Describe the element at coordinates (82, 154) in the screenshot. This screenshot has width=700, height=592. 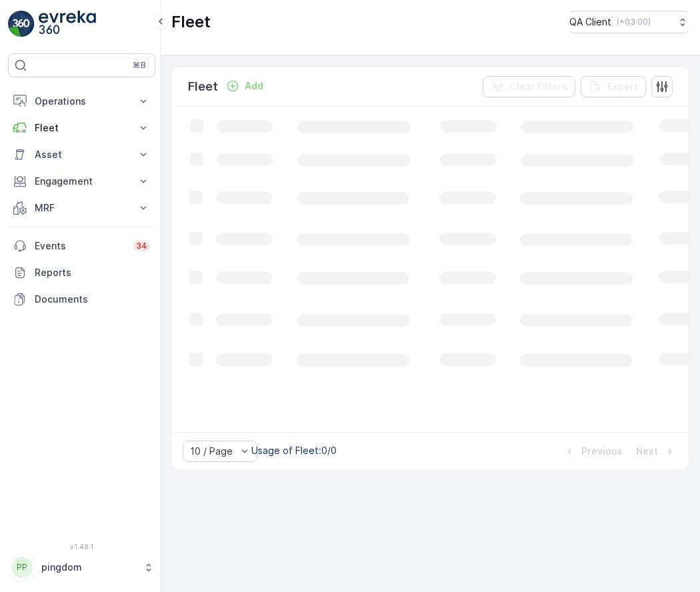
I see `button: Asset` at that location.